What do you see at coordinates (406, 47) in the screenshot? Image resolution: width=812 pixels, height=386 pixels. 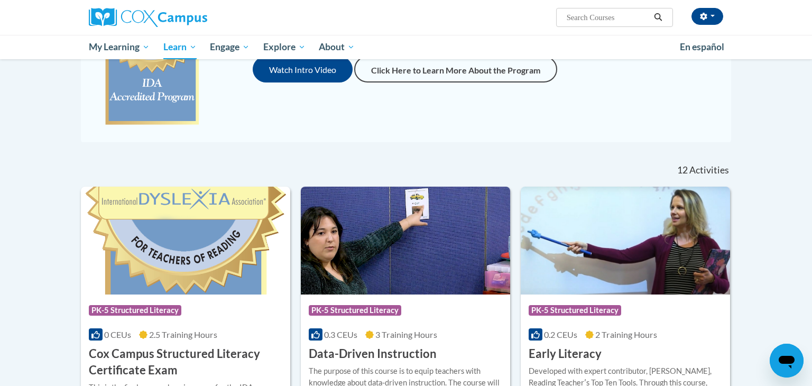 I see `div: Main menu` at bounding box center [406, 47].